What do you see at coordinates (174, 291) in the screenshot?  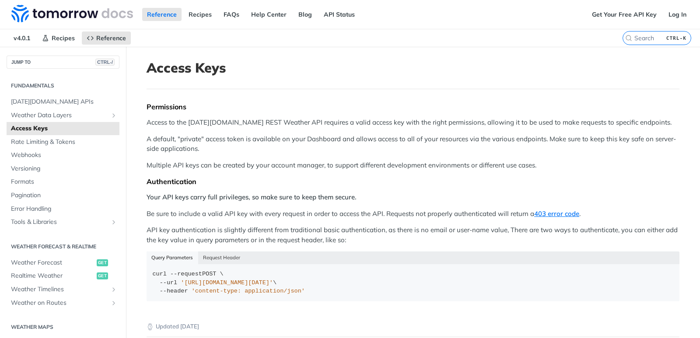 I see `span: --header` at bounding box center [174, 291].